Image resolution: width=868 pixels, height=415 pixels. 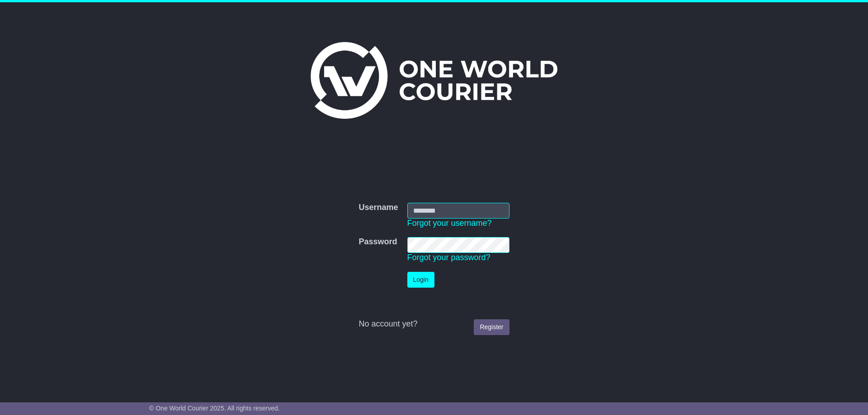 What do you see at coordinates (378, 208) in the screenshot?
I see `label: Username` at bounding box center [378, 208].